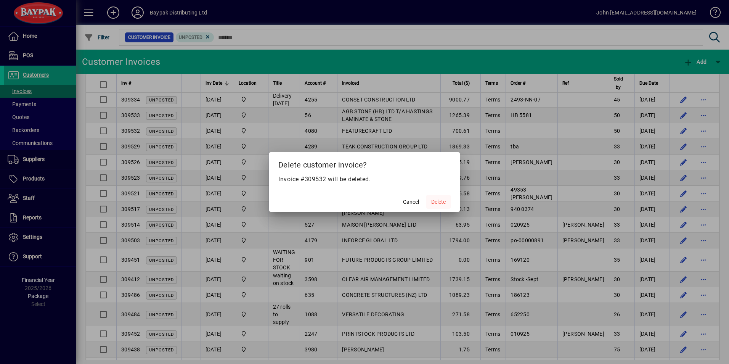  What do you see at coordinates (438, 202) in the screenshot?
I see `span: Delete` at bounding box center [438, 202].